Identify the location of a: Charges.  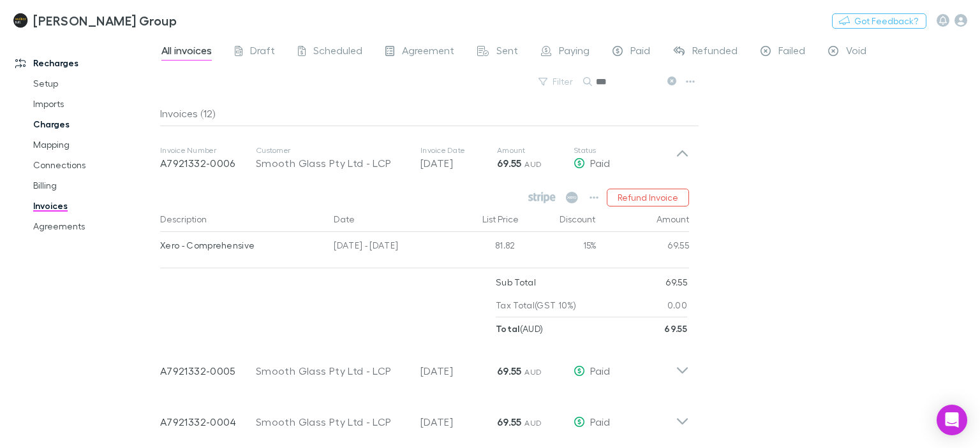
(94, 124).